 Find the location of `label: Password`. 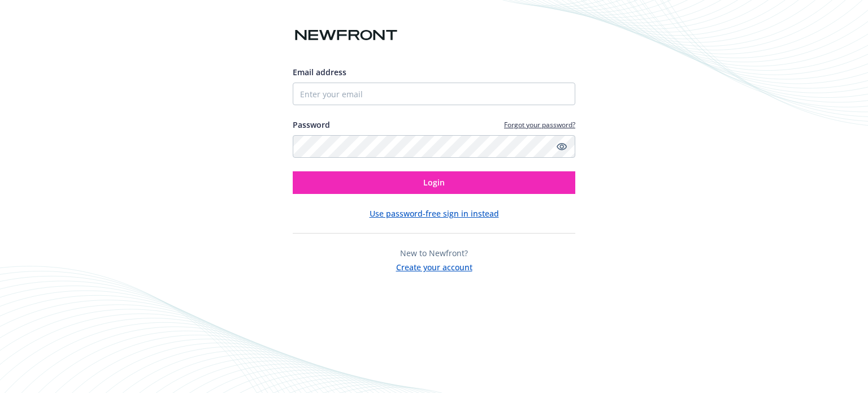

label: Password is located at coordinates (312, 124).